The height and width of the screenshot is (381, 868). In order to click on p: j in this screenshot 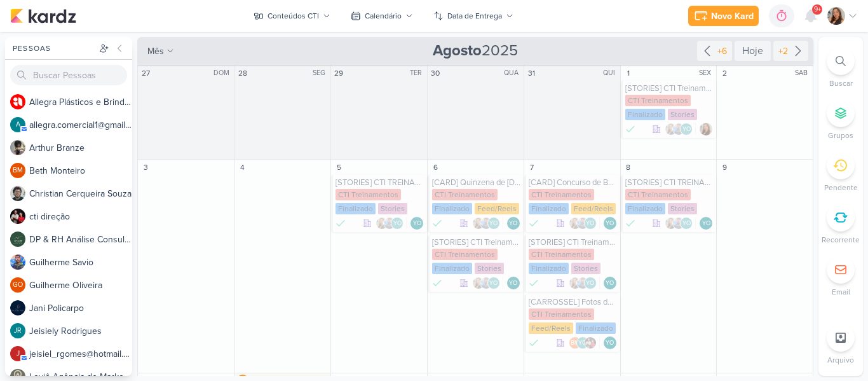, I will do `click(18, 353)`.